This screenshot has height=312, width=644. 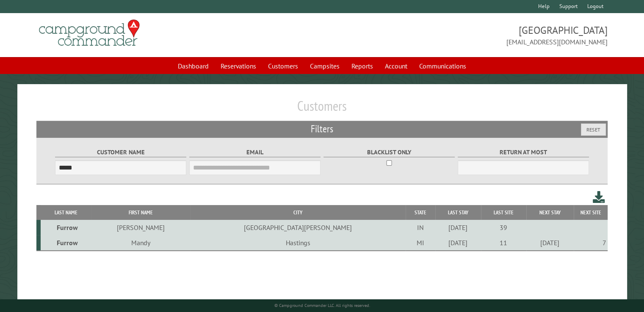 What do you see at coordinates (362, 66) in the screenshot?
I see `a: Reports` at bounding box center [362, 66].